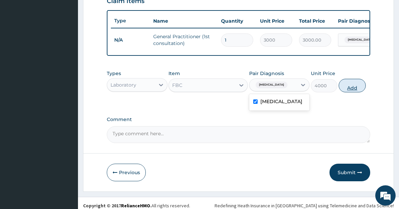 The height and width of the screenshot is (209, 399). Describe the element at coordinates (177, 85) in the screenshot. I see `div: FBC` at that location.